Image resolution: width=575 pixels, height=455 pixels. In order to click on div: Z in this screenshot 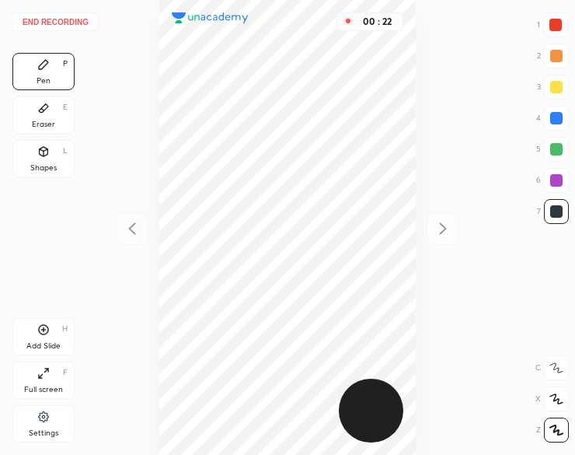, I will do `click(553, 430)`.